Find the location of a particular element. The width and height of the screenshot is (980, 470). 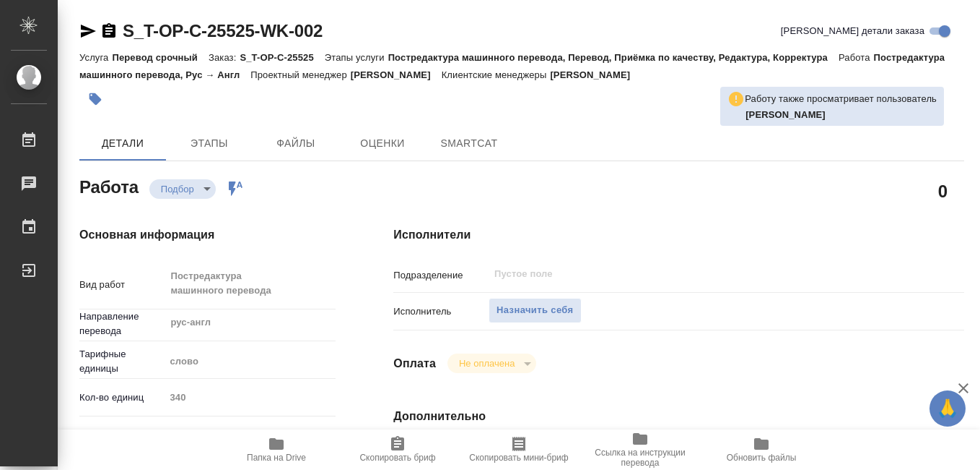

span: Скопировать мини-бриф is located at coordinates (518, 457).